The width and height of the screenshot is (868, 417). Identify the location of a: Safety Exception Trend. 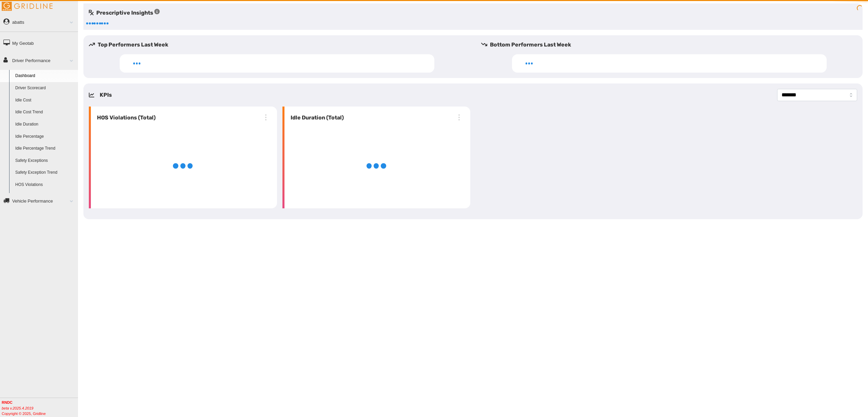
(45, 173).